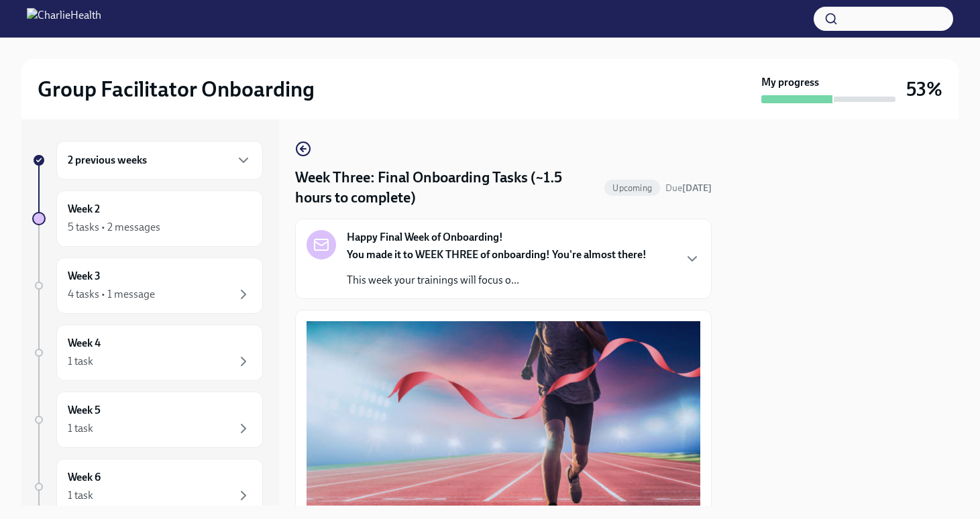  Describe the element at coordinates (84, 411) in the screenshot. I see `h6: Week 5` at that location.